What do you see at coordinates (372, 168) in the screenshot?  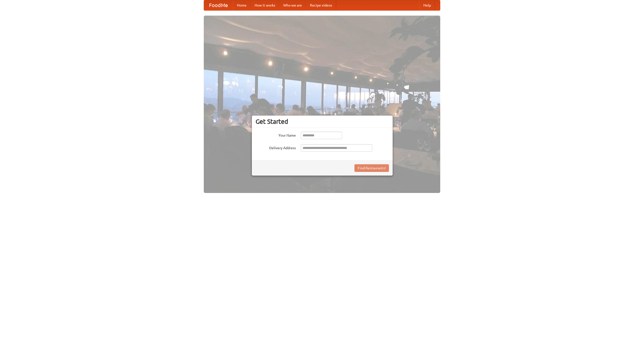 I see `button: Find Restaurants!` at bounding box center [372, 168].